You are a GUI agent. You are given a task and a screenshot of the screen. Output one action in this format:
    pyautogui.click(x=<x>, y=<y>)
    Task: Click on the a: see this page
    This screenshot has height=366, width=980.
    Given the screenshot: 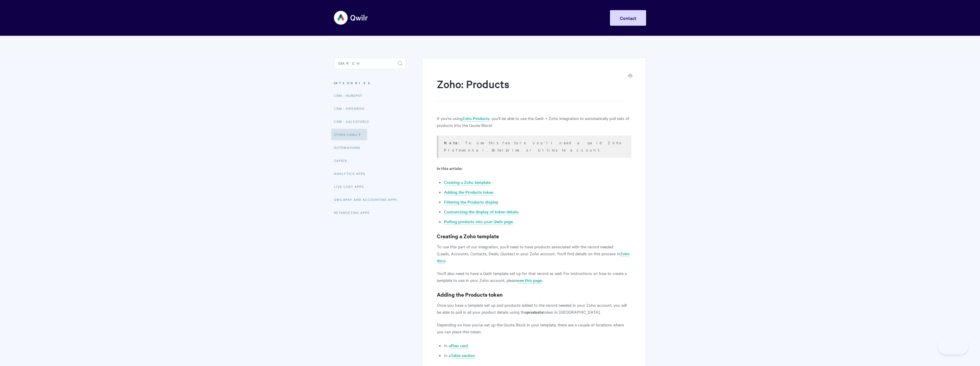 What is the action you would take?
    pyautogui.click(x=529, y=280)
    